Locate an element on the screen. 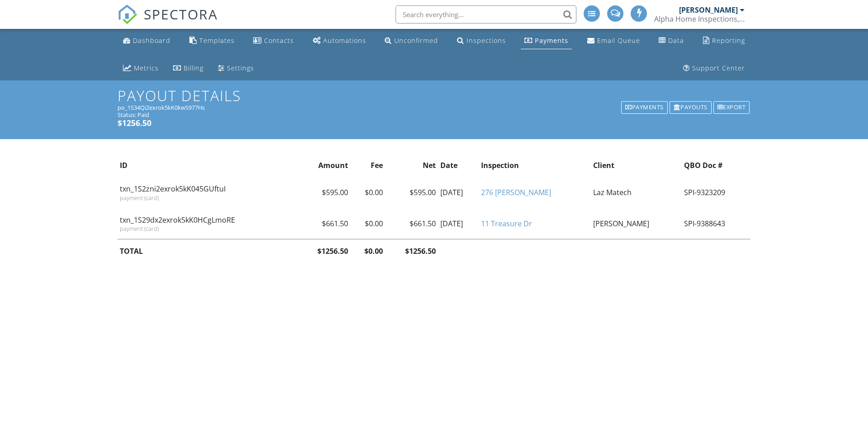 The image size is (868, 448). th: Inspection is located at coordinates (535, 165).